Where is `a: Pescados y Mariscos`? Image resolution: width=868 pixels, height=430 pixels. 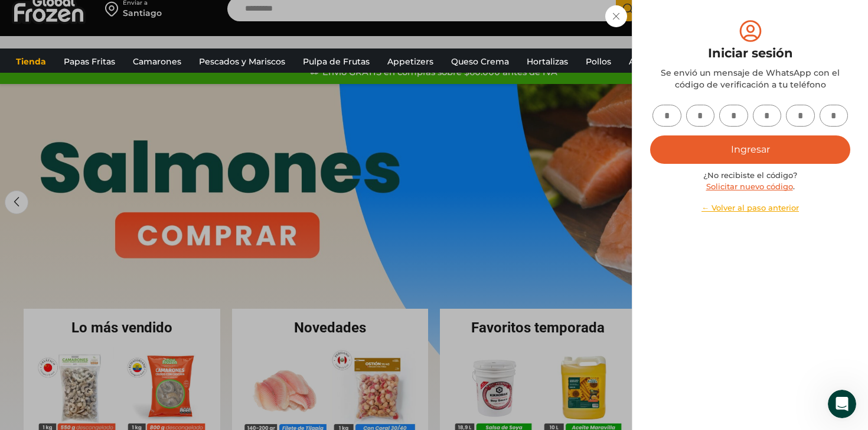
a: Pescados y Mariscos is located at coordinates (242, 62).